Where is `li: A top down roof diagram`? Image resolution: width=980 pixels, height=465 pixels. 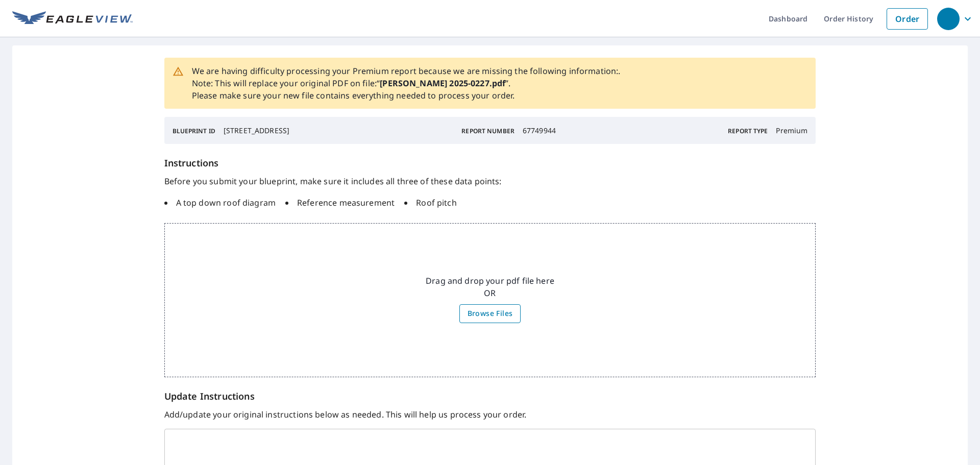 li: A top down roof diagram is located at coordinates (220, 203).